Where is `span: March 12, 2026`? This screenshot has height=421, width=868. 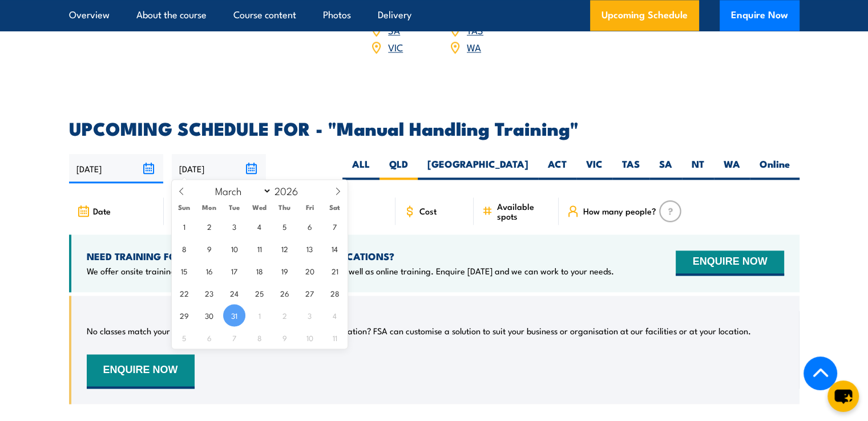
span: March 12, 2026 is located at coordinates (284, 248).